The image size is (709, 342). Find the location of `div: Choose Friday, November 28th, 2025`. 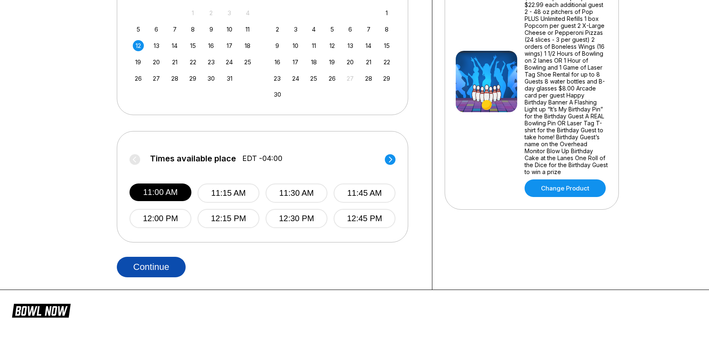

div: Choose Friday, November 28th, 2025 is located at coordinates (368, 78).